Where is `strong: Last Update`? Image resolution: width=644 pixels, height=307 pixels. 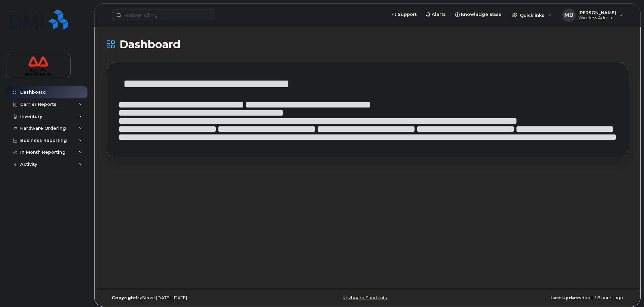
strong: Last Update is located at coordinates (565, 297).